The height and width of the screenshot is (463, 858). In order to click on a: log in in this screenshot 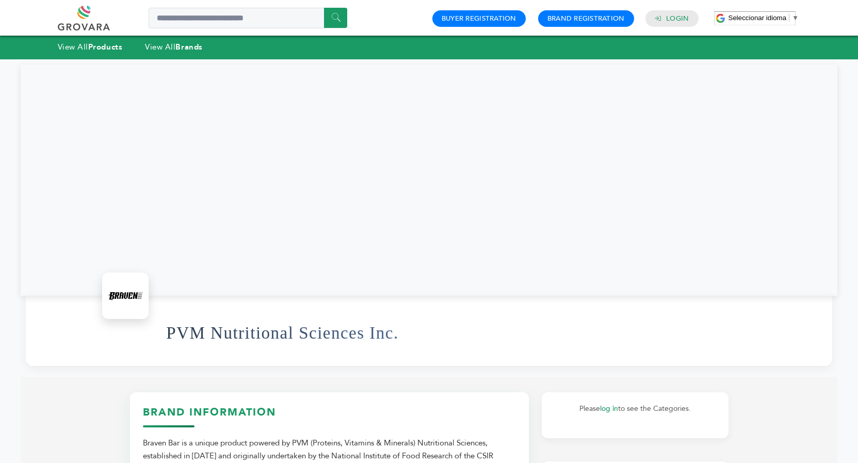, I will do `click(609, 408)`.